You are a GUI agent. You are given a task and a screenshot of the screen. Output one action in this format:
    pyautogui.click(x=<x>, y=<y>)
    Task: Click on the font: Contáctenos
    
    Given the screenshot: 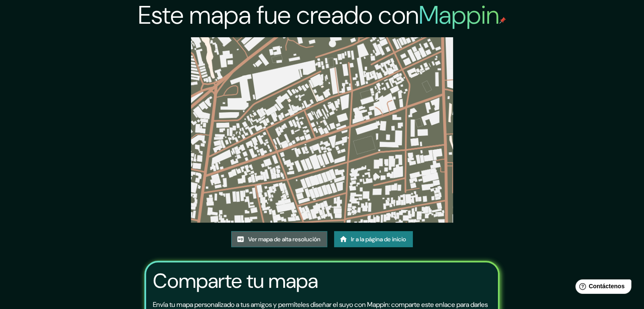 What is the action you would take?
    pyautogui.click(x=38, y=10)
    